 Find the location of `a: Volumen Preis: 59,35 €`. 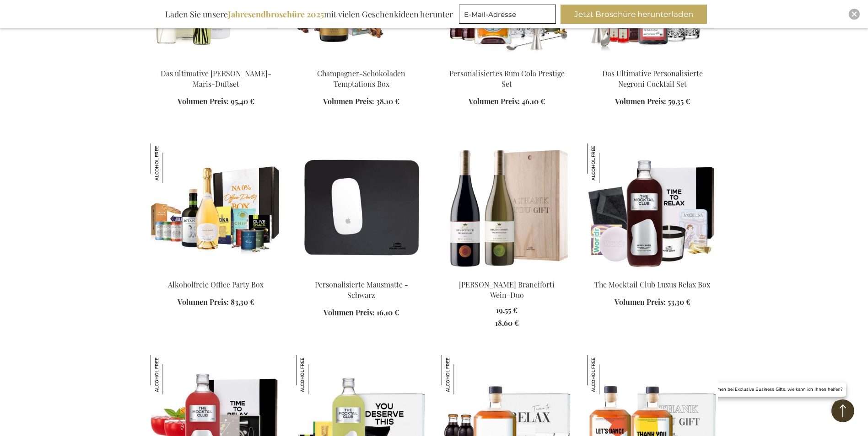

a: Volumen Preis: 59,35 € is located at coordinates (653, 101).